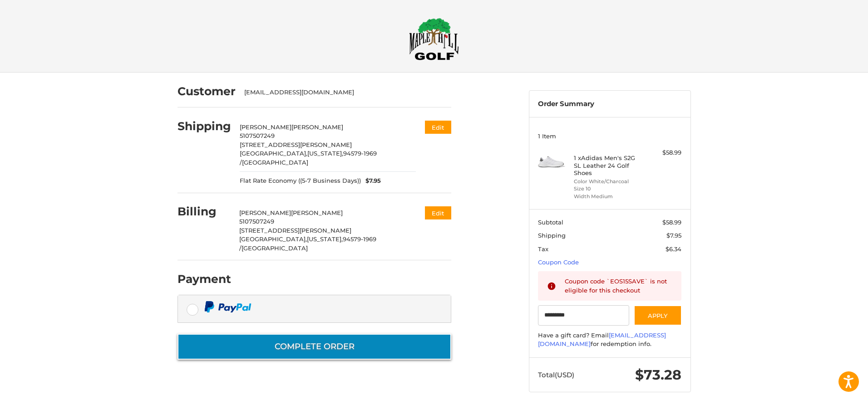  I want to click on button: Apply, so click(658, 316).